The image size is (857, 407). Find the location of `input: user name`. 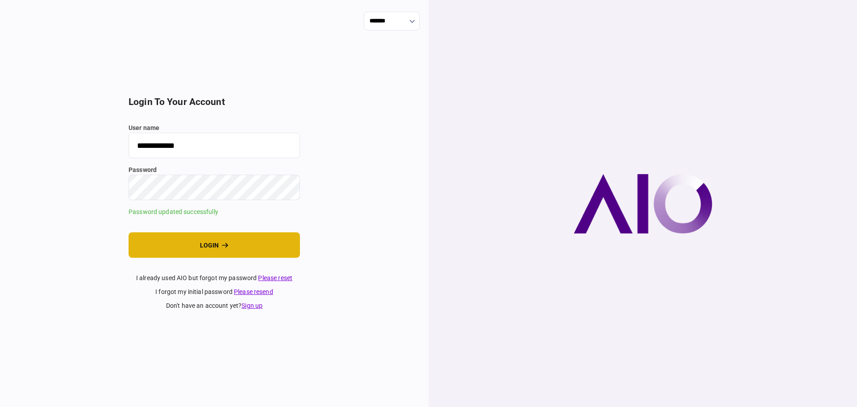

input: user name is located at coordinates (214, 145).